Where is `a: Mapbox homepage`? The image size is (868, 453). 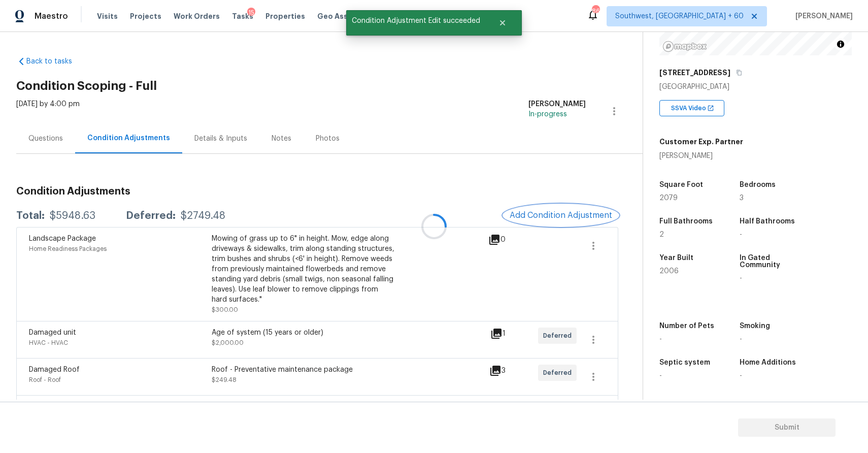 a: Mapbox homepage is located at coordinates (685, 46).